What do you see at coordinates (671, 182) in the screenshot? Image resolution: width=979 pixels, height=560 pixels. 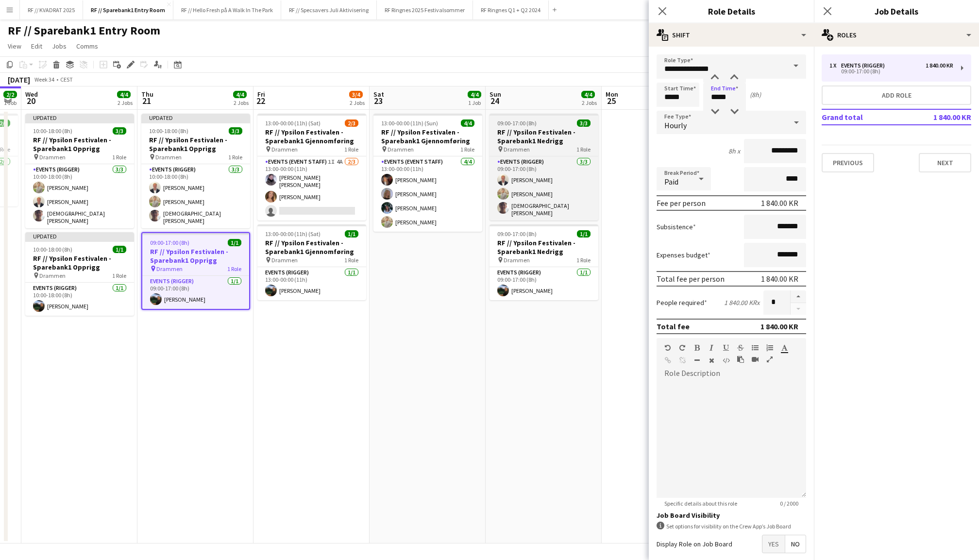 I see `span: Paid` at bounding box center [671, 182].